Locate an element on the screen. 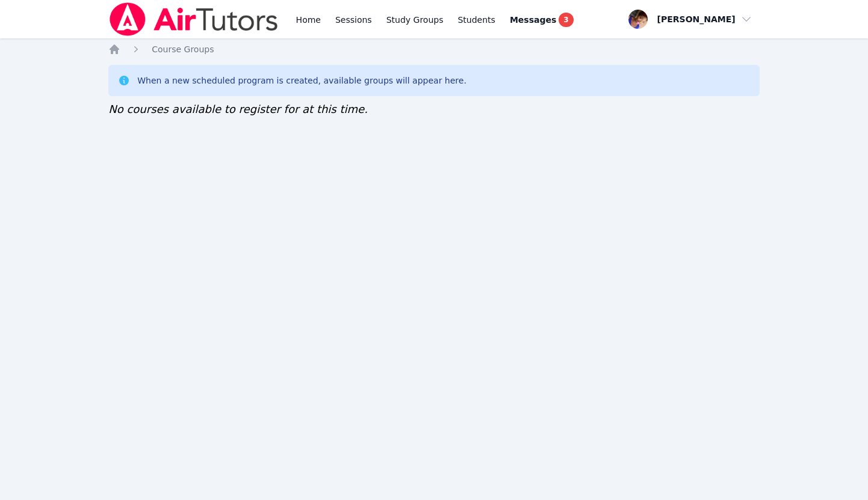  span: Messages is located at coordinates (533, 20).